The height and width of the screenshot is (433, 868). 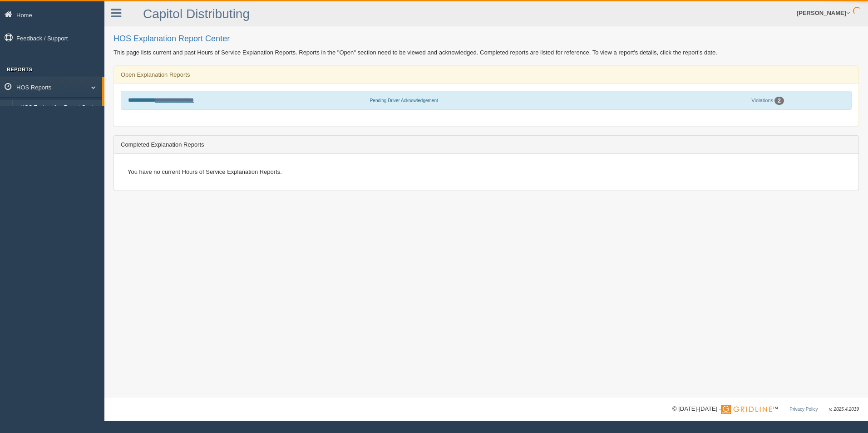 What do you see at coordinates (196, 14) in the screenshot?
I see `a: Capitol Distributing` at bounding box center [196, 14].